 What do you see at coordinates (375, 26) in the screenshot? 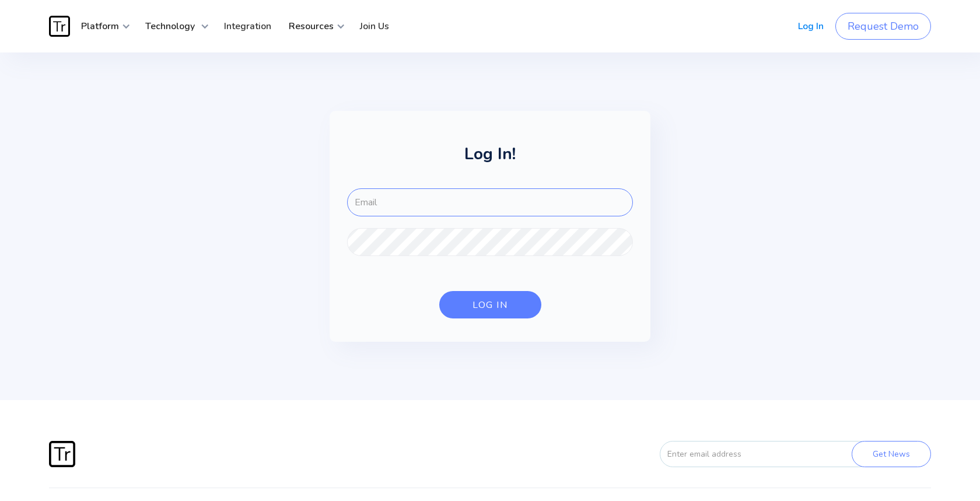
I see `a: Join Us` at bounding box center [375, 26].